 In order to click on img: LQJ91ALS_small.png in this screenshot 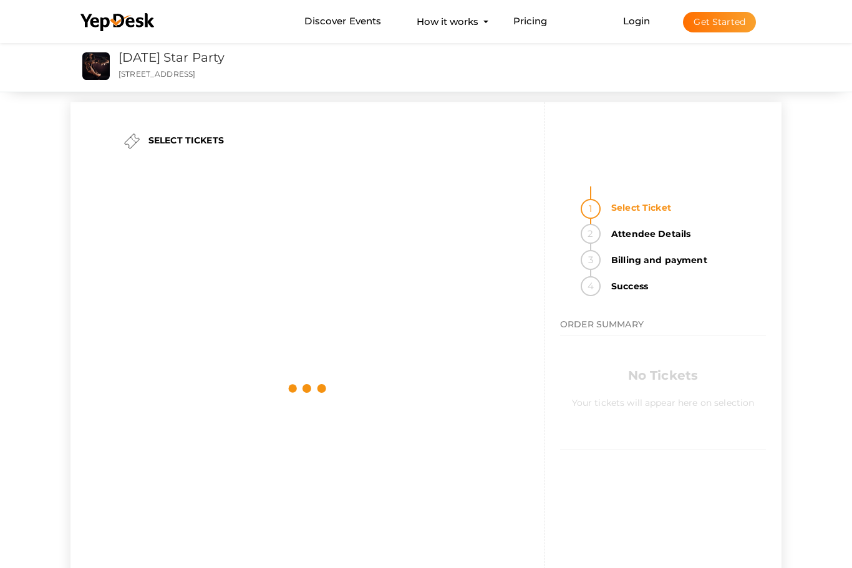, I will do `click(96, 66)`.